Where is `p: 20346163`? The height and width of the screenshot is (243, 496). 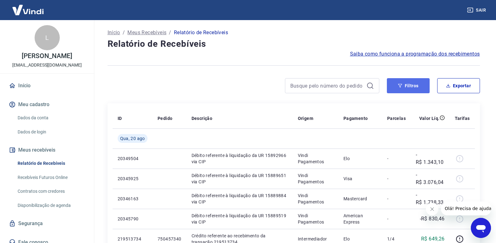 p: 20346163 is located at coordinates (132, 199).